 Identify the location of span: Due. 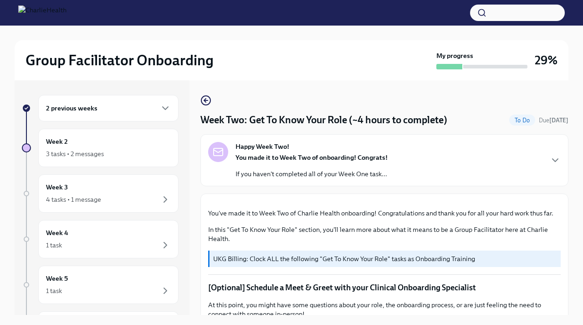
(554, 120).